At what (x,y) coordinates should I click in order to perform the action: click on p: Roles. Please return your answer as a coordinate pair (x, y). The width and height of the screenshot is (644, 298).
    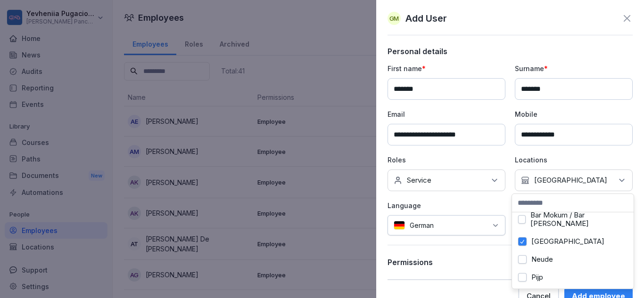
    Looking at the image, I should click on (446, 159).